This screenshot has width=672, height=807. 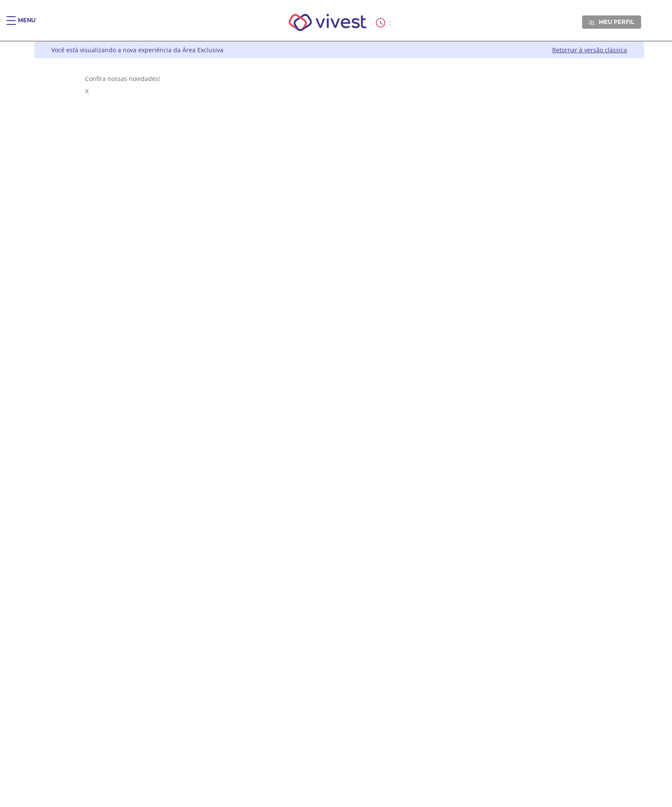 What do you see at coordinates (589, 50) in the screenshot?
I see `a: Retornar à versão clássica` at bounding box center [589, 50].